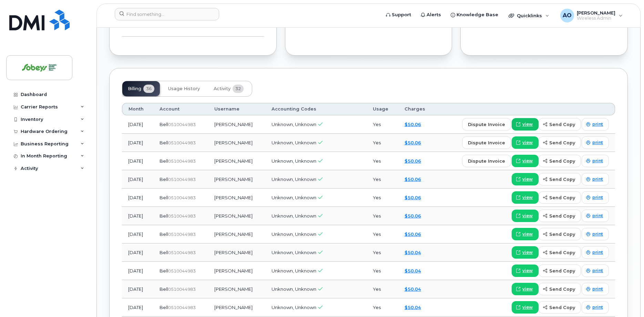 The width and height of the screenshot is (644, 317). I want to click on span: Activity, so click(222, 89).